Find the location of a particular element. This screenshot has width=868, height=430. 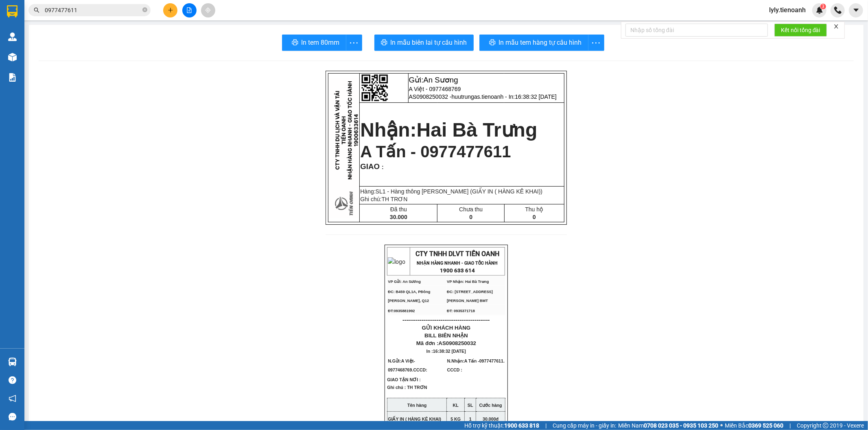

span: TH TRƠN is located at coordinates (394, 199).